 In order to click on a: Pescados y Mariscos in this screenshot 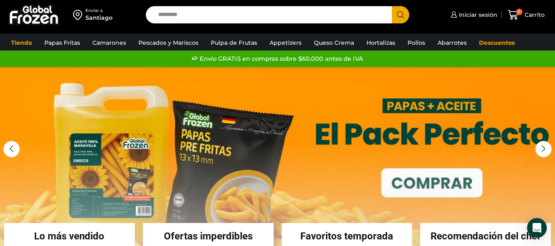, I will do `click(169, 43)`.